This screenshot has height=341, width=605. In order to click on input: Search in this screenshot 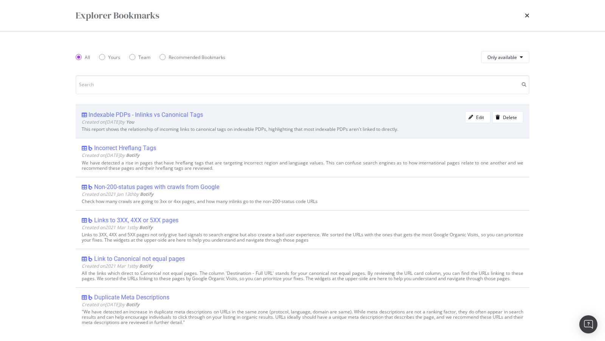, I will do `click(303, 85)`.